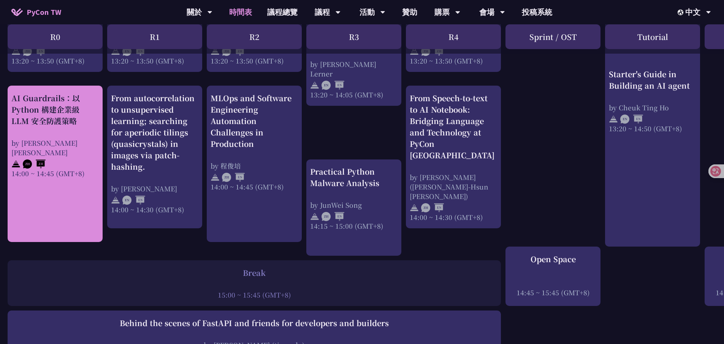 This screenshot has width=724, height=344. What do you see at coordinates (354, 36) in the screenshot?
I see `div: R3` at bounding box center [354, 36].